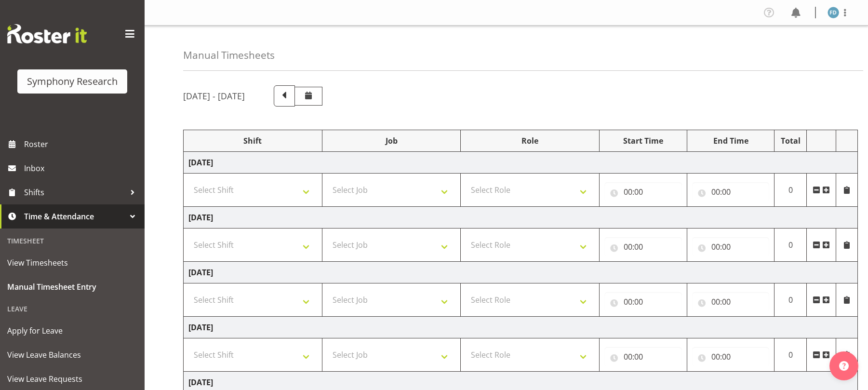 The height and width of the screenshot is (390, 868). Describe the element at coordinates (72, 355) in the screenshot. I see `span: View Leave Balances` at that location.